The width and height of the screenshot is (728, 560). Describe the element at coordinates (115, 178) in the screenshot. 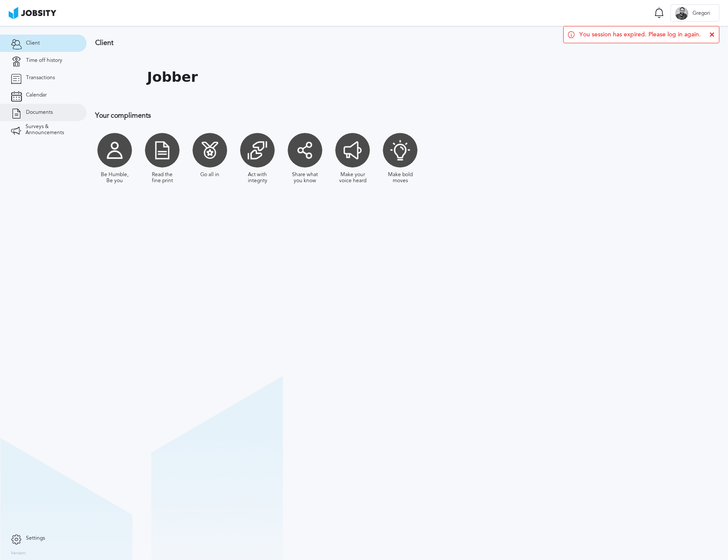

I see `div: Be Humble, Be you` at that location.